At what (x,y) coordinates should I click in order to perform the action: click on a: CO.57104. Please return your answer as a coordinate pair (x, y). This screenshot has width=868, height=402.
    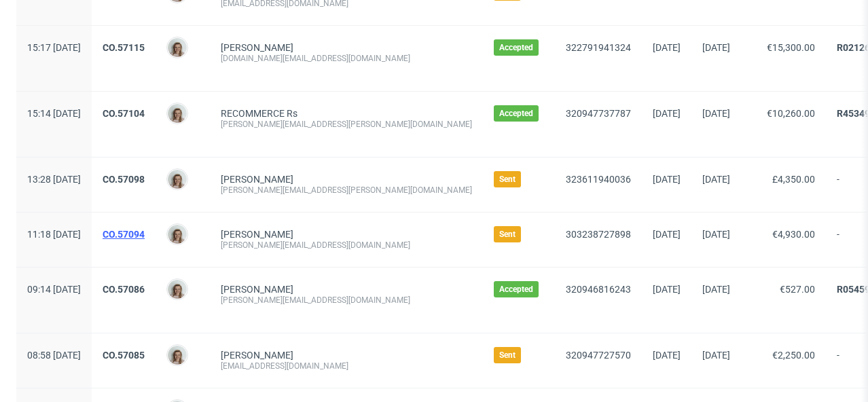
    Looking at the image, I should click on (123, 113).